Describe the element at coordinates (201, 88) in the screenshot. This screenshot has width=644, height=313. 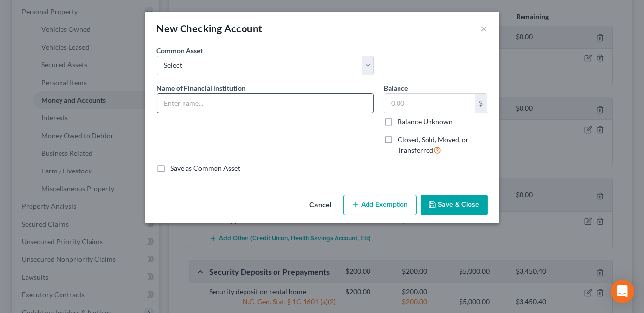
I see `span: Name of Financial Institution` at that location.